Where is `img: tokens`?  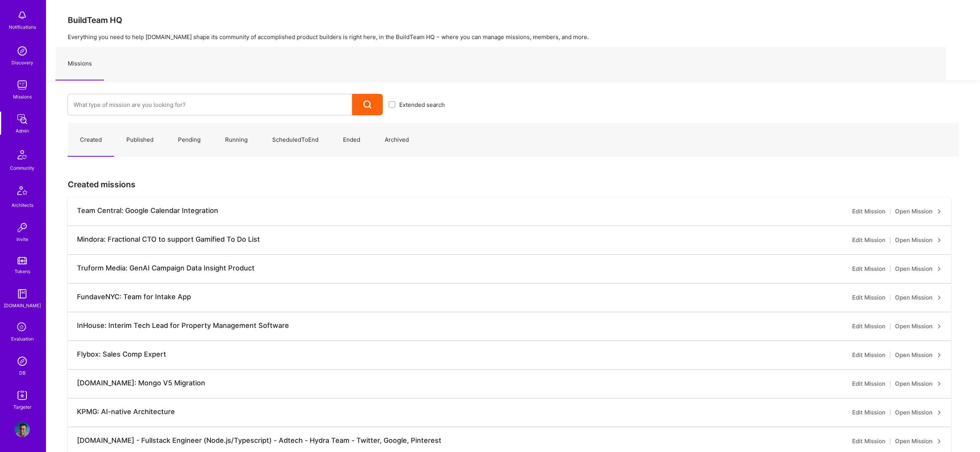
img: tokens is located at coordinates (22, 261).